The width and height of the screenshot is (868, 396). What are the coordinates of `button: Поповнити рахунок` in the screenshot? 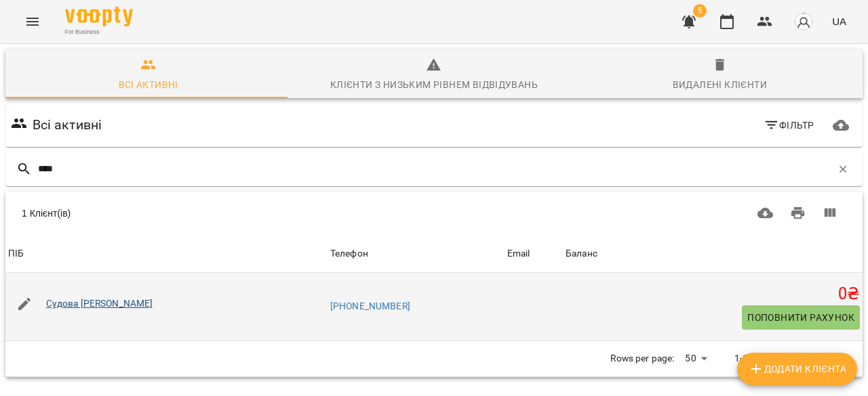 It's located at (801, 317).